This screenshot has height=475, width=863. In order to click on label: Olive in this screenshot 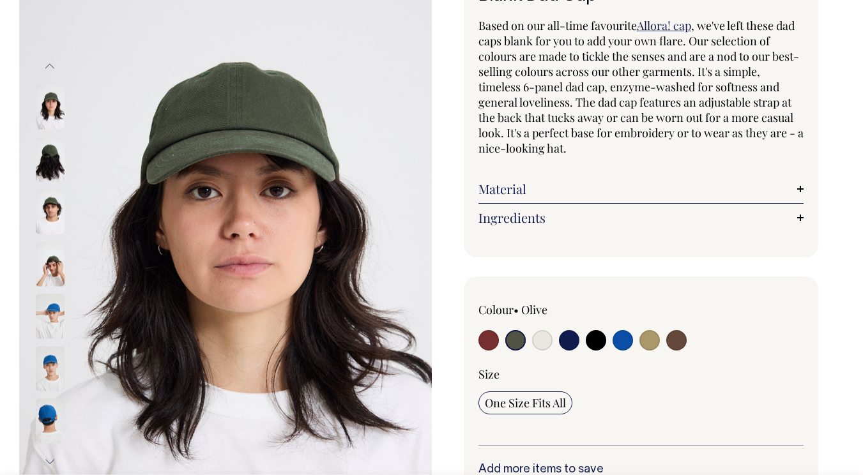, I will do `click(534, 310)`.